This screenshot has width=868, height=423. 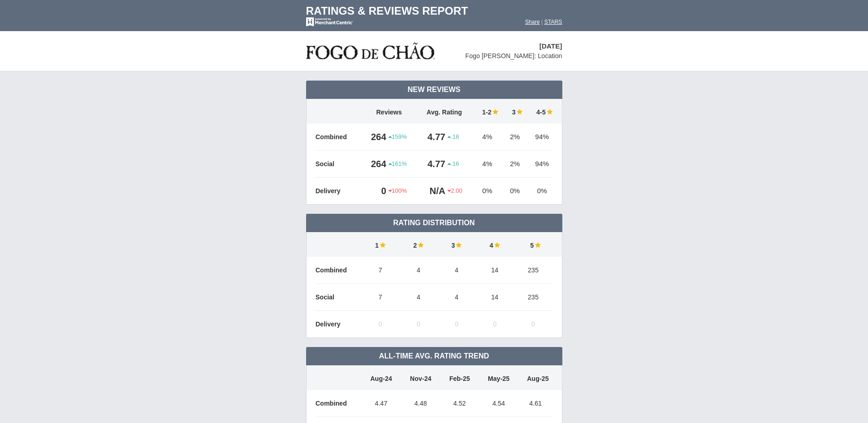 I want to click on td: Feb-25, so click(x=460, y=378).